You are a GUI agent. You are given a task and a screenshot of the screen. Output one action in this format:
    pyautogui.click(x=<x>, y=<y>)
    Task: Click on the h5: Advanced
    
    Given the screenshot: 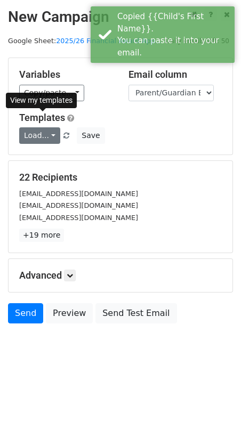 What is the action you would take?
    pyautogui.click(x=120, y=275)
    